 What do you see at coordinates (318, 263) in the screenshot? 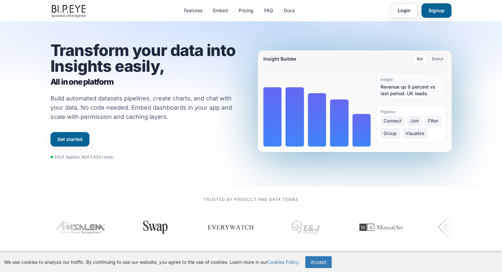
I see `button: Accept` at bounding box center [318, 263].